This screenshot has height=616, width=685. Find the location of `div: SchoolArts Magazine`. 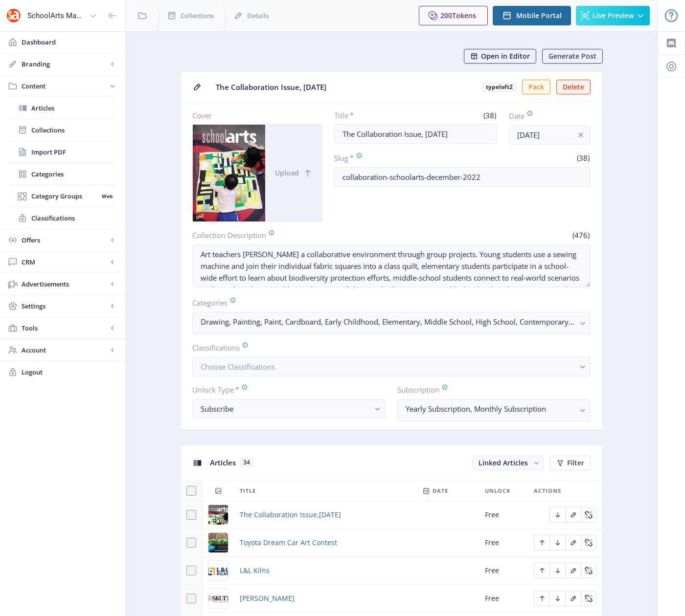

div: SchoolArts Magazine is located at coordinates (56, 16).